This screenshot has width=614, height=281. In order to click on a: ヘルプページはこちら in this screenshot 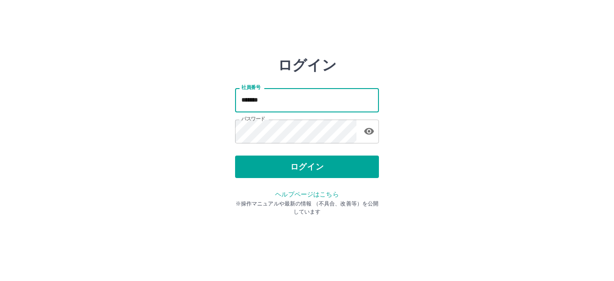, I will do `click(307, 194)`.